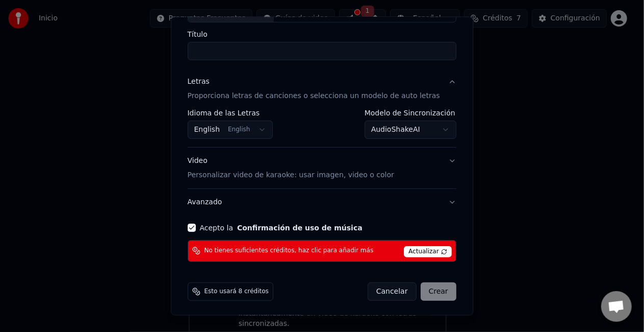  I want to click on div: LetrasProporciona letras de canciones o selecciona un modelo de auto letras, so click(322, 128).